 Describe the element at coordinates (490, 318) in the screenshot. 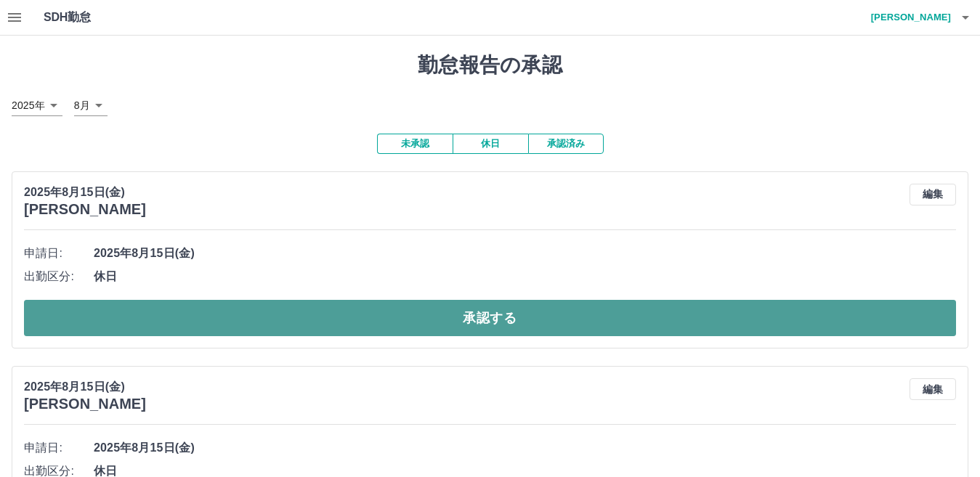

I see `button: 承認する` at that location.